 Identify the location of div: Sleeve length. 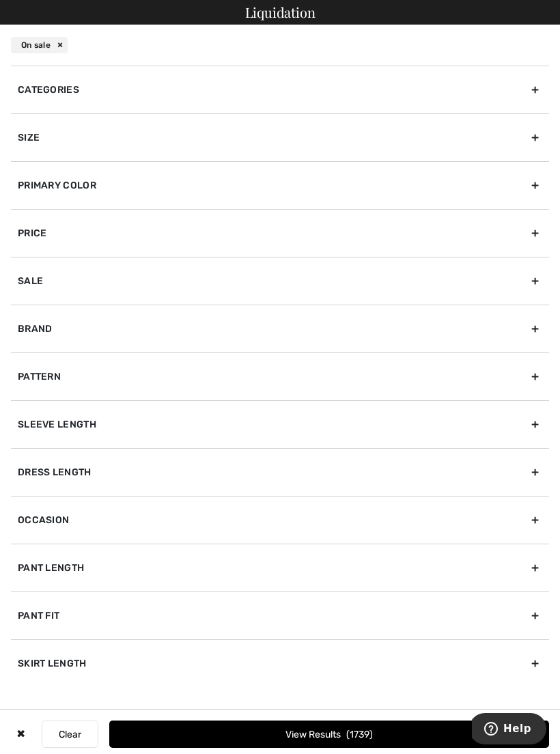
(280, 424).